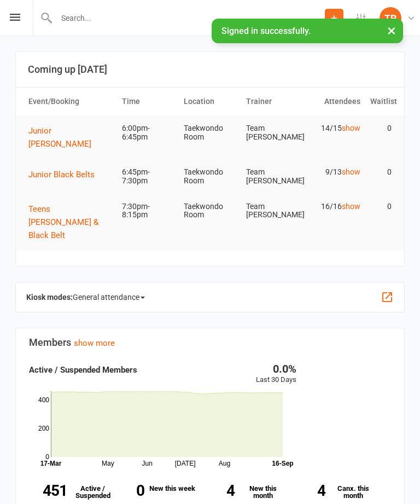  I want to click on div: 0.0%, so click(276, 369).